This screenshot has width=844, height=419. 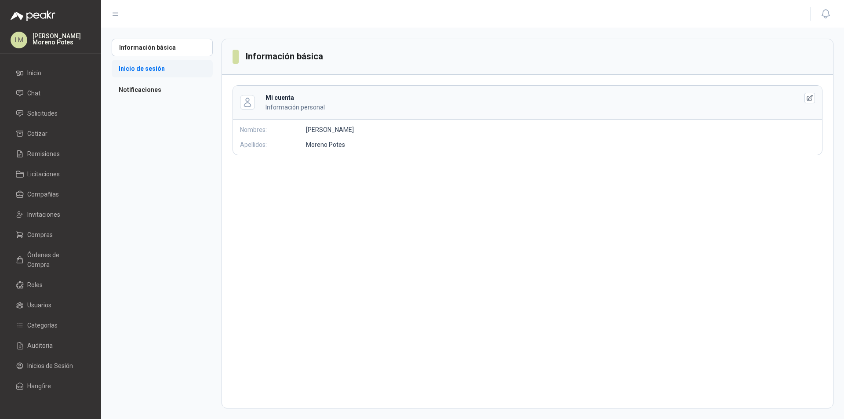 I want to click on div: LM, so click(x=19, y=40).